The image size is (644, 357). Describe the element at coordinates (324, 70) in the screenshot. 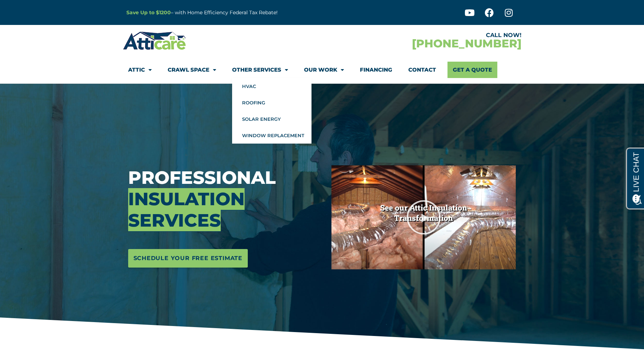

I see `a: Our Work` at that location.